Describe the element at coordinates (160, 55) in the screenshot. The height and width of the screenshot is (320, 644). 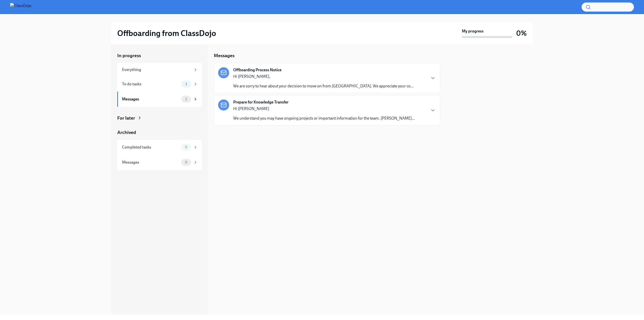
I see `a: In progress` at that location.